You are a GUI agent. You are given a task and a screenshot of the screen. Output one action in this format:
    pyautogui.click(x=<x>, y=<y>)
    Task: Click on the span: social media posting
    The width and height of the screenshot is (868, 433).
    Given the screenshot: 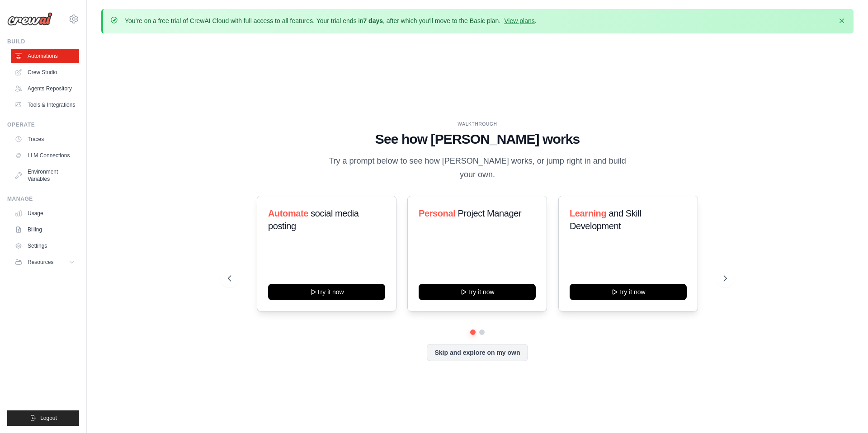 What is the action you would take?
    pyautogui.click(x=313, y=220)
    